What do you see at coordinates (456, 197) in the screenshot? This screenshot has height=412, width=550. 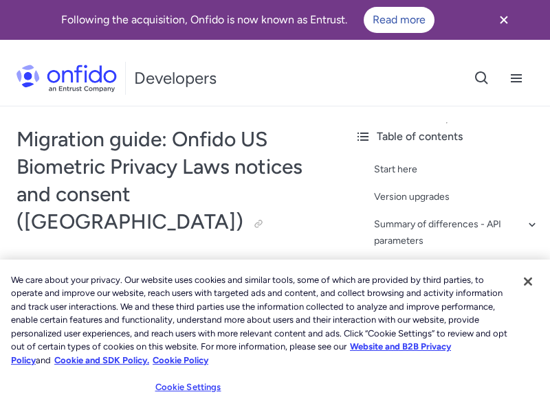 I see `div: Version upgrades` at bounding box center [456, 197].